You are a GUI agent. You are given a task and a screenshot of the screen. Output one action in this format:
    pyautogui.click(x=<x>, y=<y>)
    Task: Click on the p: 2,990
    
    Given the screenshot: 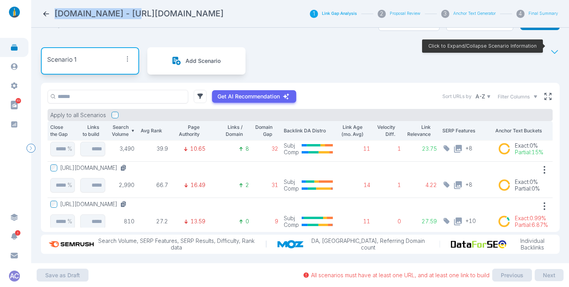 What is the action you would take?
    pyautogui.click(x=122, y=185)
    